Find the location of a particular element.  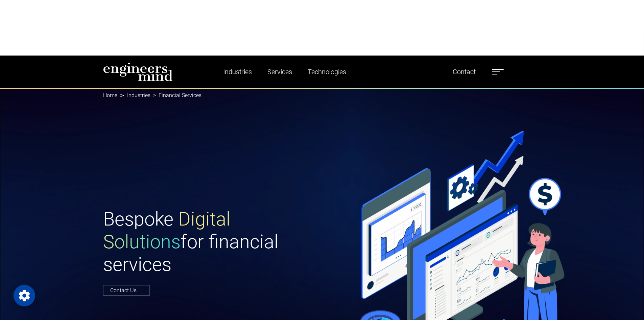

a: Home is located at coordinates (110, 96).